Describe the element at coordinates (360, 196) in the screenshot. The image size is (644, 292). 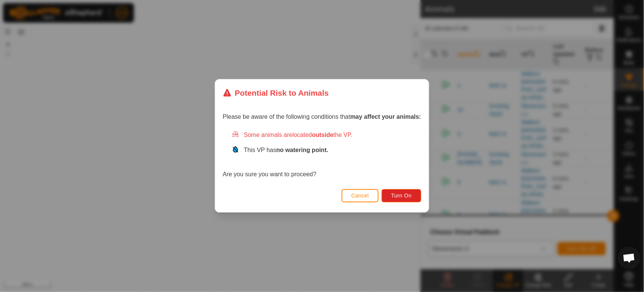
I see `span: Cancel` at that location.